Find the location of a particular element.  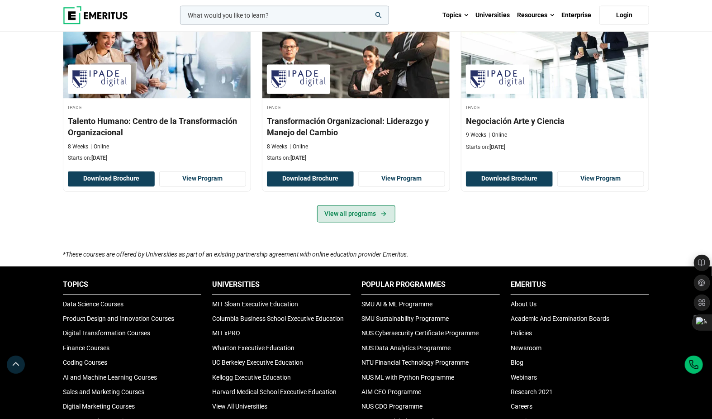

a: NUS CDO Programme is located at coordinates (392, 407).